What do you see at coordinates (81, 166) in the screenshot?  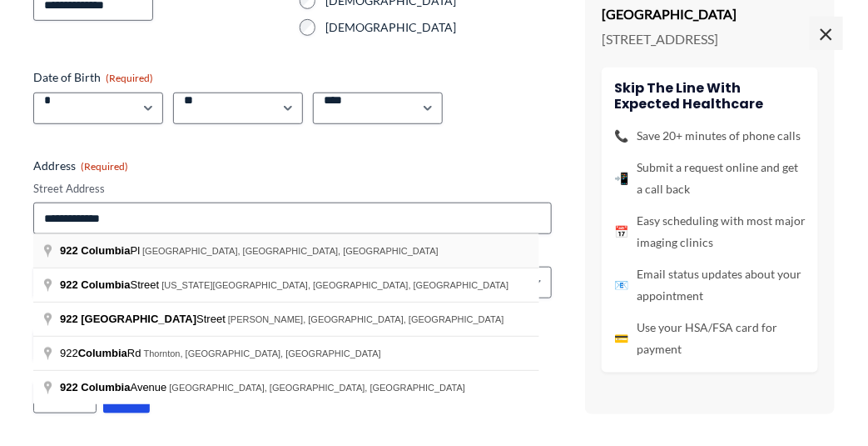 I see `legend: Address` at bounding box center [81, 166].